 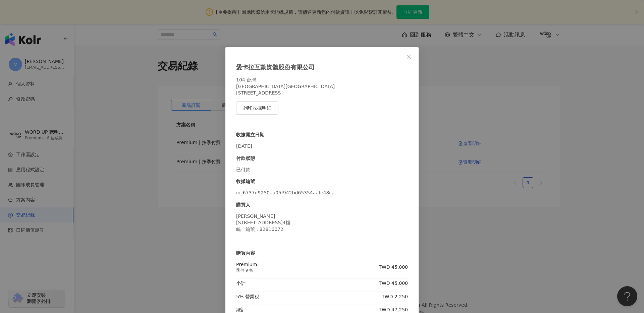 What do you see at coordinates (322, 193) in the screenshot?
I see `div: in_6737d9250aa05f942bd65354aafe48ca` at bounding box center [322, 193].